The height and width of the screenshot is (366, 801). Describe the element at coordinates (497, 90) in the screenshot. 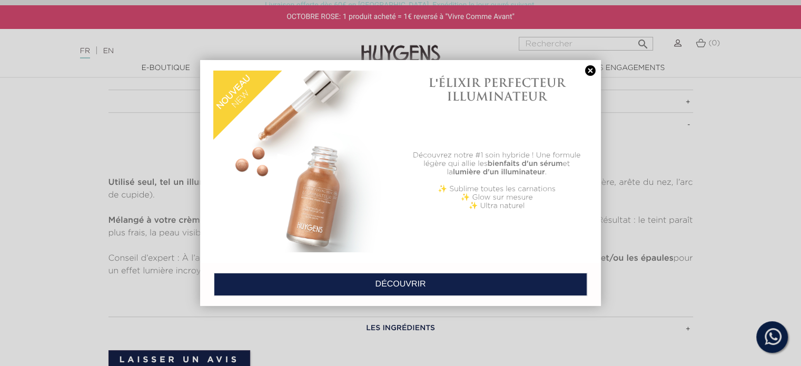

I see `h1: L'ÉLIXIR PERFECTEUR ILLUMINATEUR` at that location.